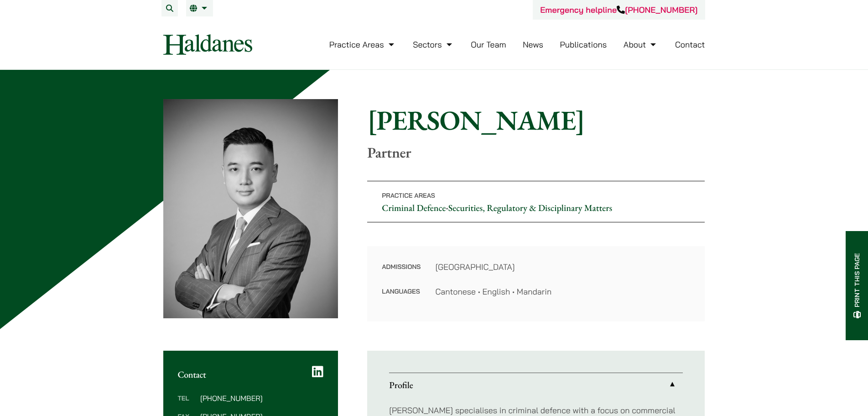 This screenshot has height=416, width=868. What do you see at coordinates (641, 44) in the screenshot?
I see `a: About` at bounding box center [641, 44].